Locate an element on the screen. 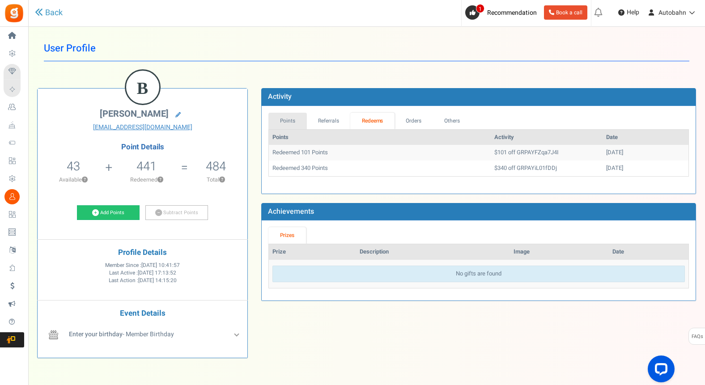  span: Member Since : is located at coordinates (142, 265).